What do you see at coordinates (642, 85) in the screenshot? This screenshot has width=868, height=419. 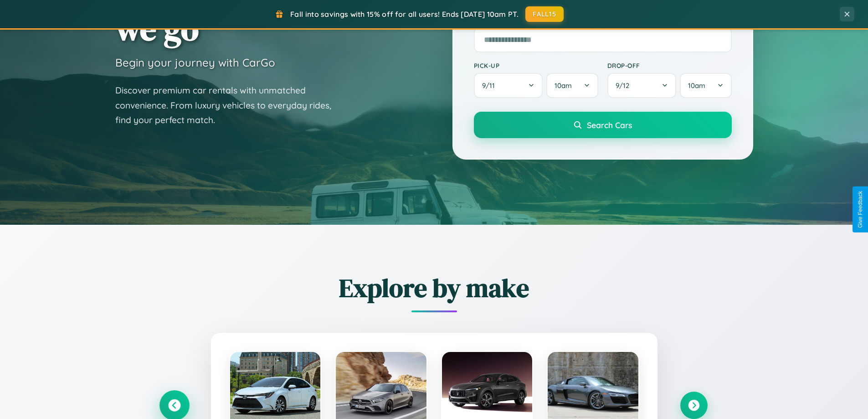 I see `button: 9/12` at bounding box center [642, 85].